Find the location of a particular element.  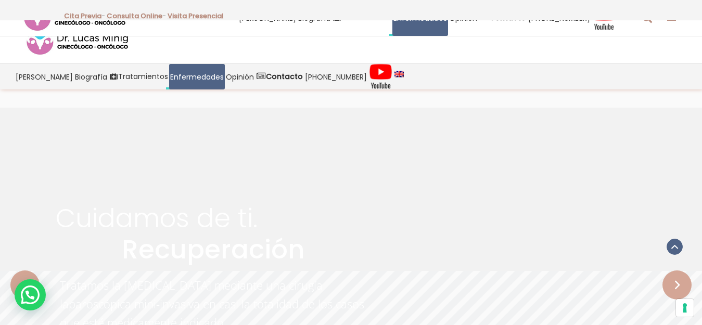

a: Biografía is located at coordinates (91, 76).